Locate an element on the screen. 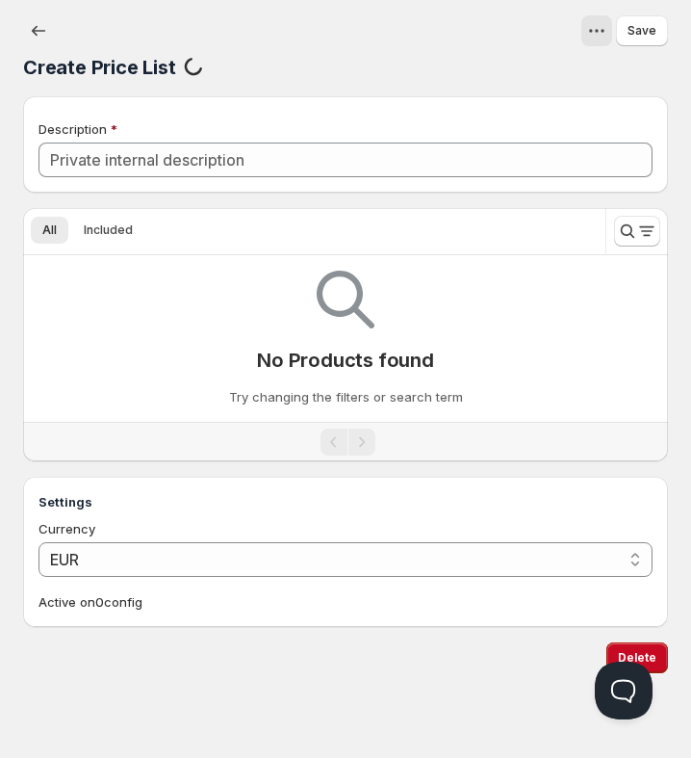  span: All is located at coordinates (49, 230).